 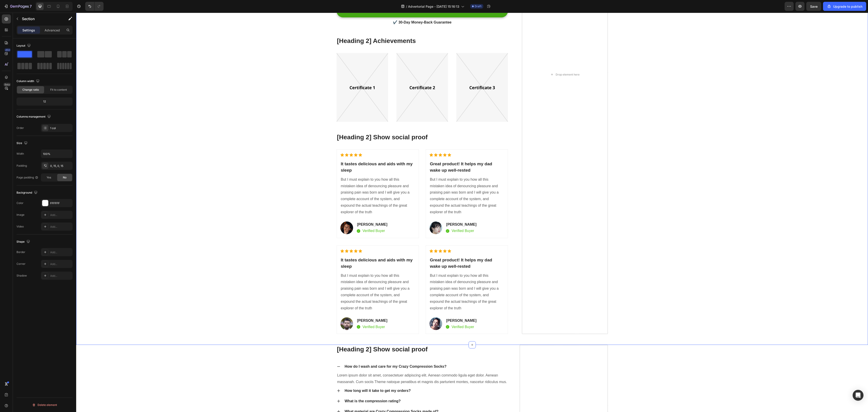 What do you see at coordinates (17, 6) in the screenshot?
I see `button: 7` at bounding box center [17, 6].